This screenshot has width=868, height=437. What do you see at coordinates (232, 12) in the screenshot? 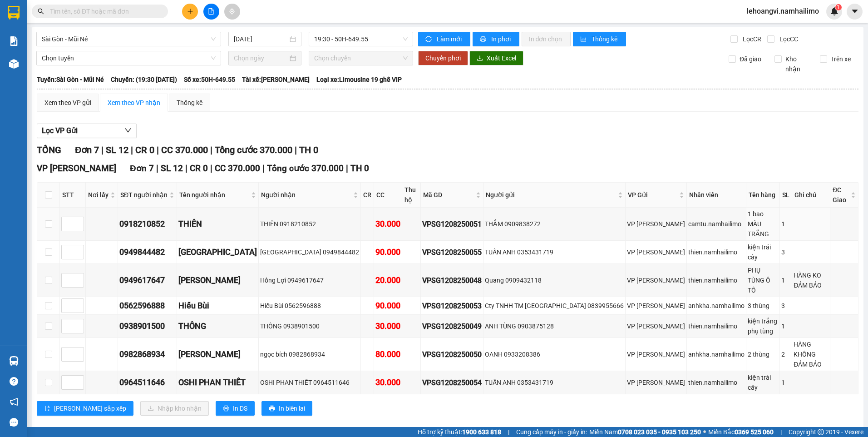
I see `button: aim` at bounding box center [232, 12].